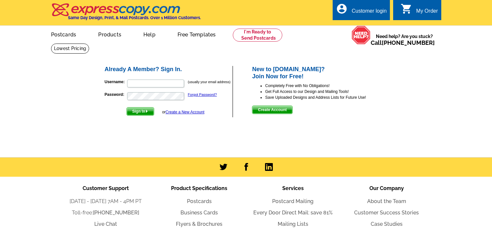  I want to click on h2: Already A Member? Sign In., so click(168, 70).